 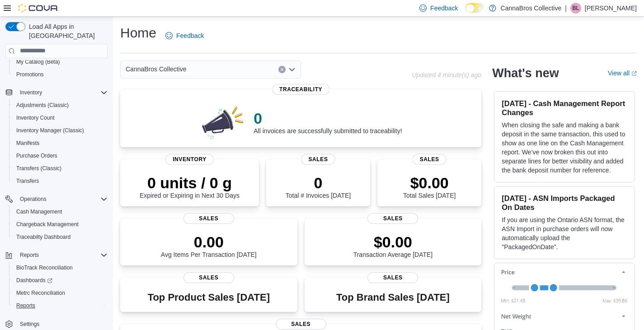 What do you see at coordinates (37, 156) in the screenshot?
I see `a: Purchase Orders` at bounding box center [37, 156].